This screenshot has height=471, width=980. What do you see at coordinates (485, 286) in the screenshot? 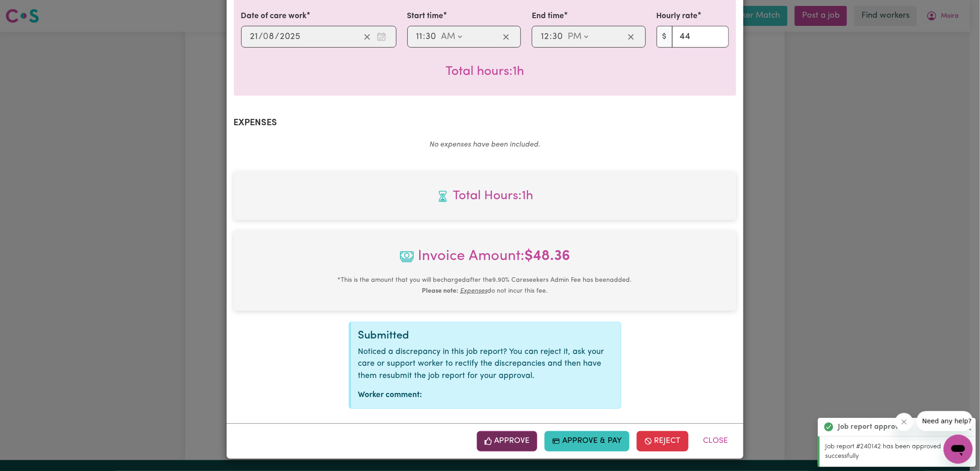
I see `small: This is the amount that you will be charged after the 9.90 % Careseekers Admin Fee has been added...` at bounding box center [485, 286].